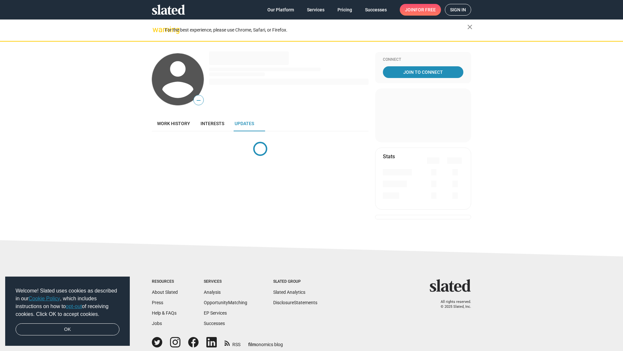 The image size is (623, 351). Describe the element at coordinates (174, 123) in the screenshot. I see `span: Work history` at that location.